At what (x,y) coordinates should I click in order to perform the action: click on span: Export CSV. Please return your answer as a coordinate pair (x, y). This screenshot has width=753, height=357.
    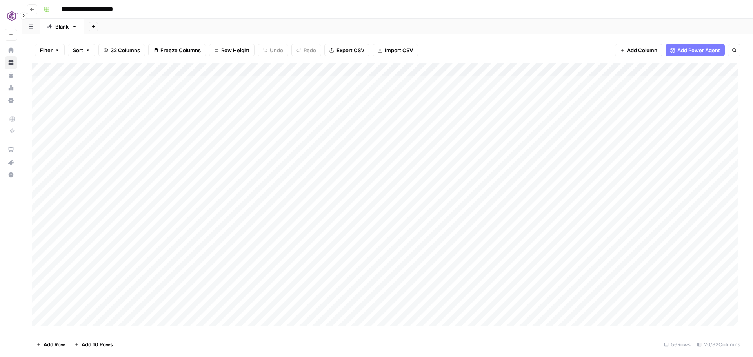
    Looking at the image, I should click on (350, 50).